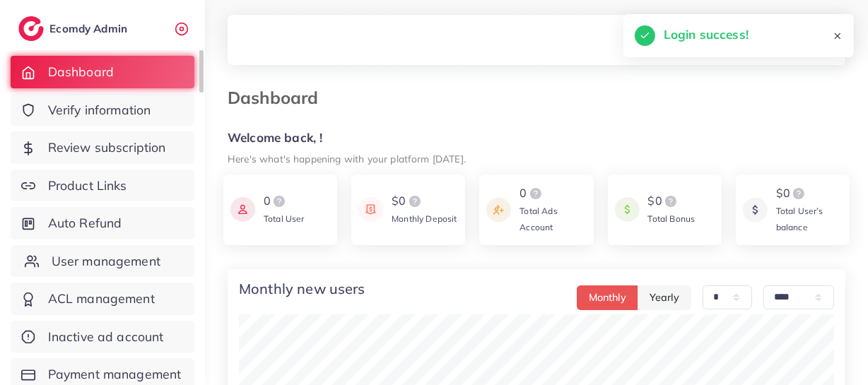 The image size is (868, 385). Describe the element at coordinates (799, 219) in the screenshot. I see `span: Total User’s balance` at that location.